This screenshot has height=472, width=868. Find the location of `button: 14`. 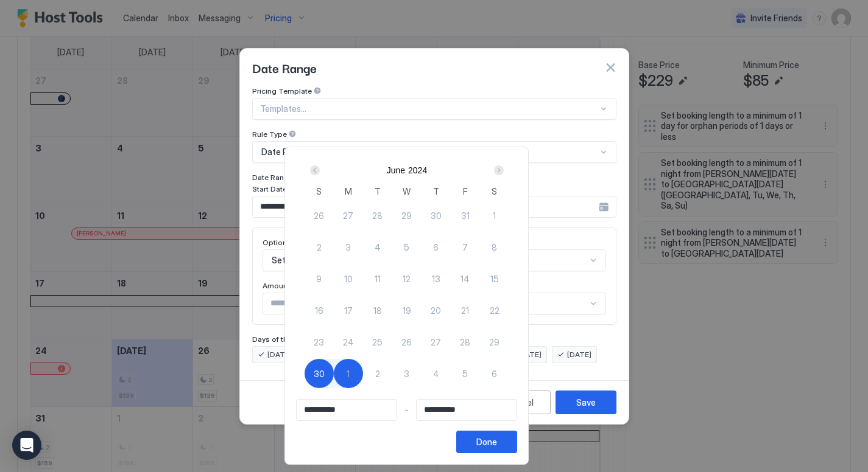

button: 14 is located at coordinates (465, 279).